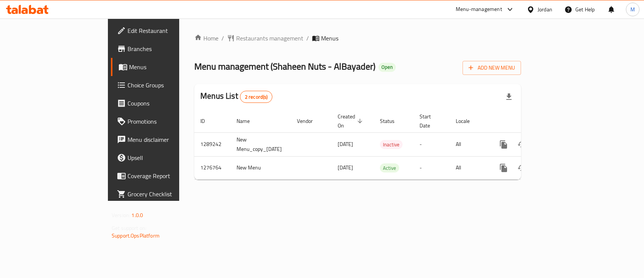 The width and height of the screenshot is (644, 278). I want to click on span: ID, so click(207, 121).